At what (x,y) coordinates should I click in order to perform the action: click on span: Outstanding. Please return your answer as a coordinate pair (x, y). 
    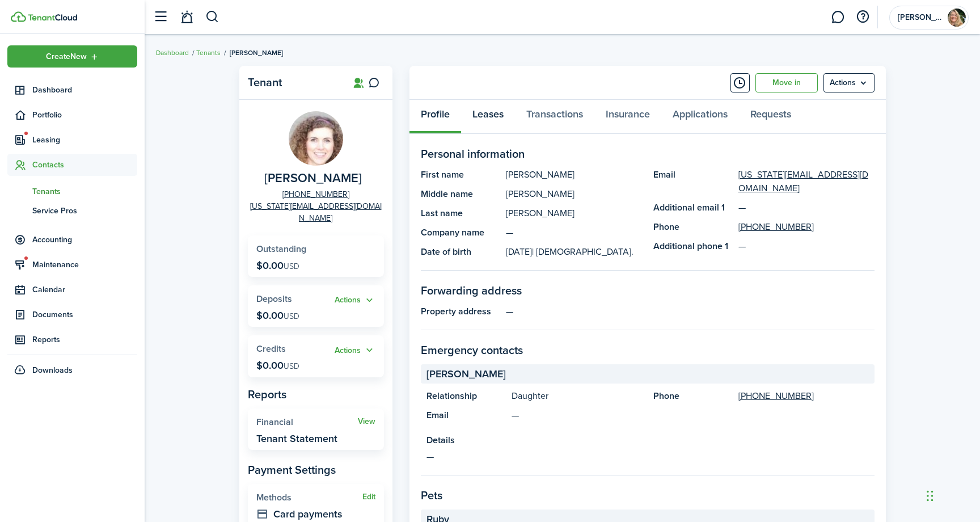
    Looking at the image, I should click on (281, 248).